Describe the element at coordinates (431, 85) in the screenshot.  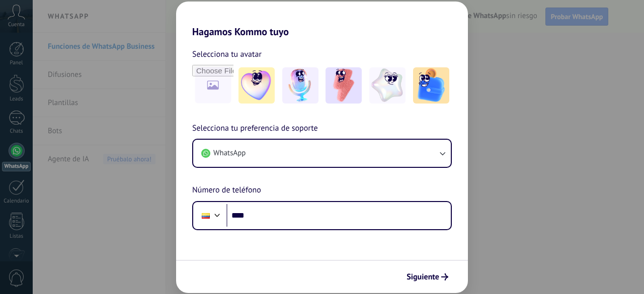
I see `img: -5.jpeg` at that location.